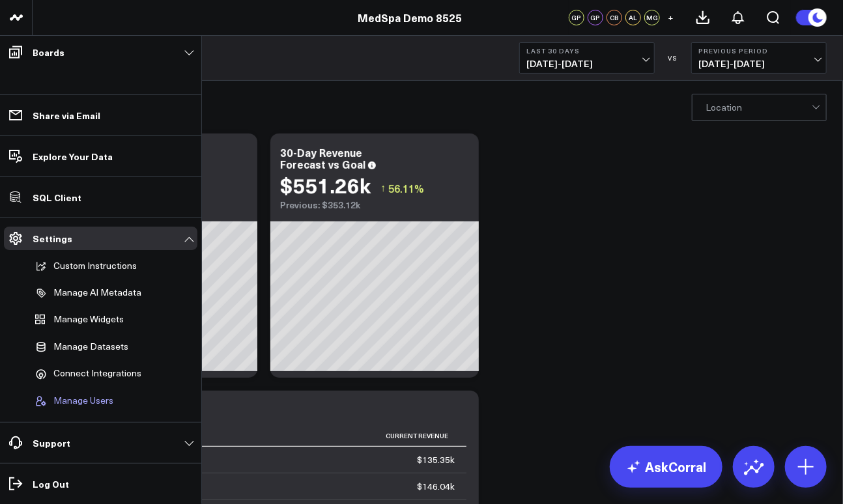  I want to click on p: Custom Instructions, so click(95, 266).